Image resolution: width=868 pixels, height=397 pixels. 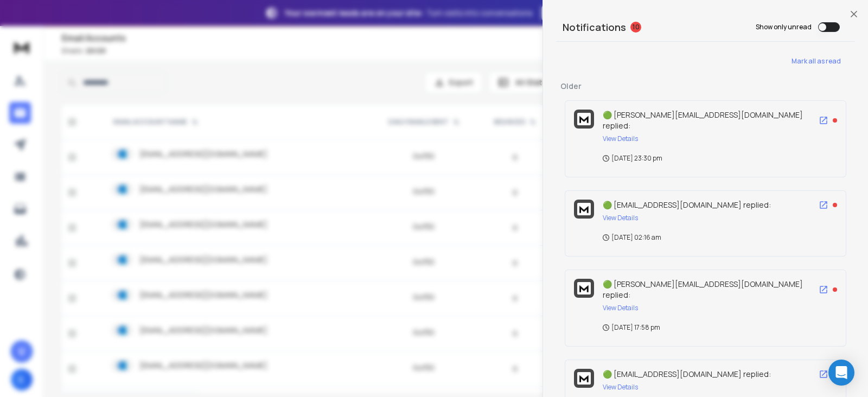 What do you see at coordinates (783, 27) in the screenshot?
I see `label: Show only unread` at bounding box center [783, 27].